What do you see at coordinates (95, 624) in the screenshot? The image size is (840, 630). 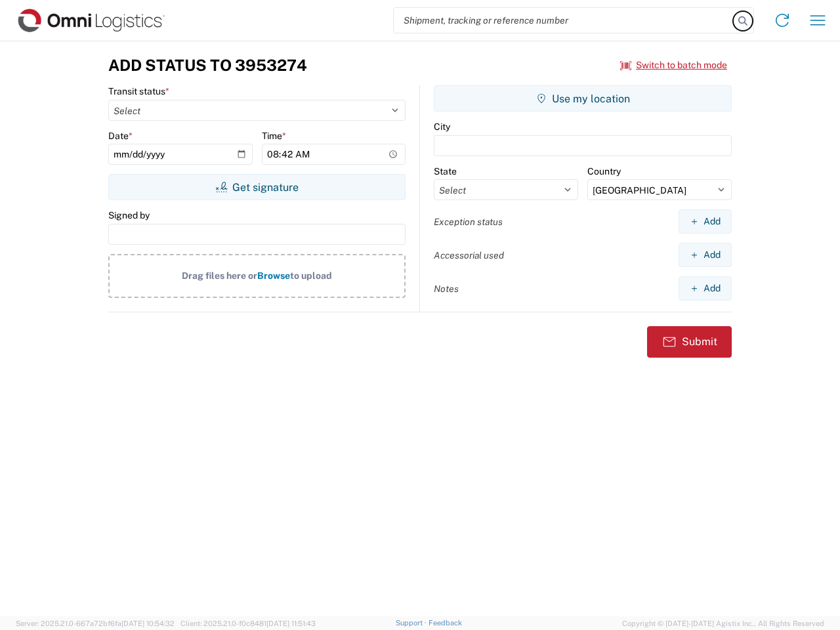 I see `span: Server: 2025.21.0-667a72bf6fa` at bounding box center [95, 624].